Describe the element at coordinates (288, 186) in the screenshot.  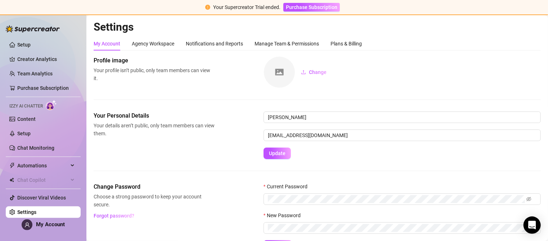
I see `label: Current Password` at that location.